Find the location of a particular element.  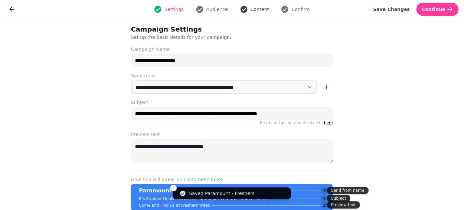

p: Set up the basic details for your campaign. is located at coordinates (216, 37).